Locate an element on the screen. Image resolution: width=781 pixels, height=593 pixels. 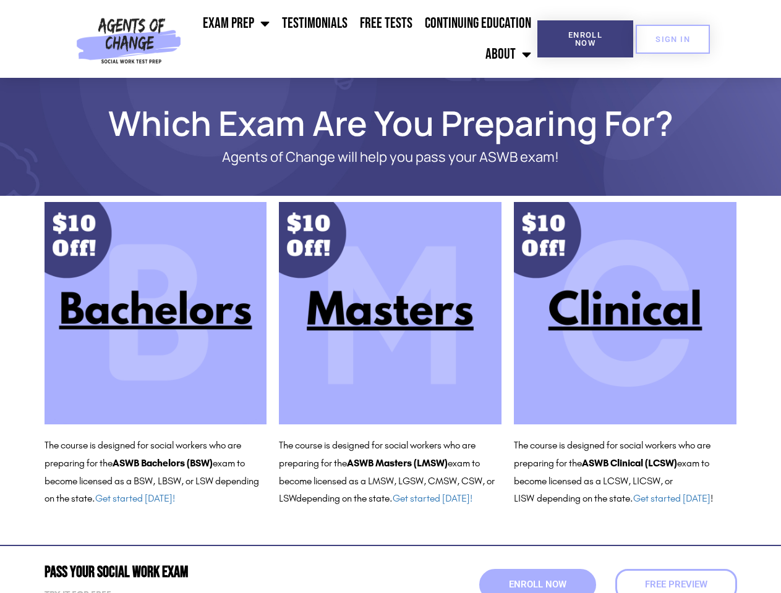
span: SIGN IN is located at coordinates (672, 39).